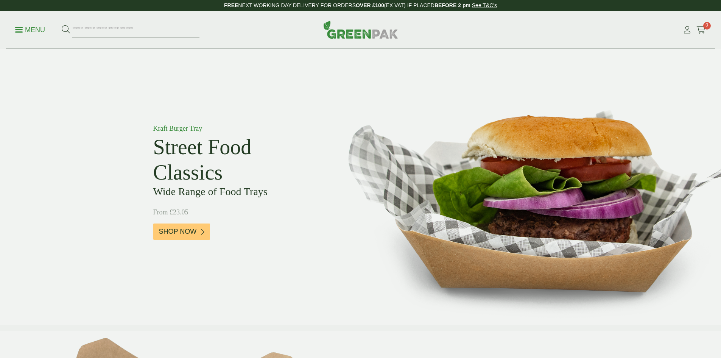  Describe the element at coordinates (701, 30) in the screenshot. I see `i: Cart` at that location.